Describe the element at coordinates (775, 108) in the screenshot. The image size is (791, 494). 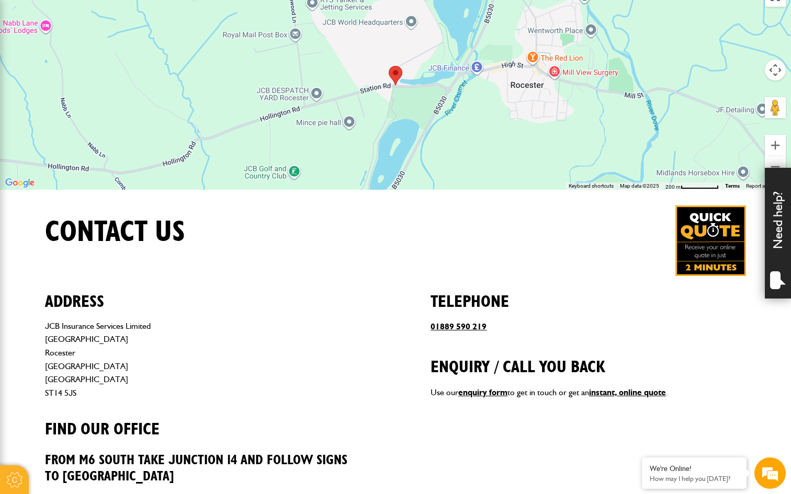
I see `button: Drag Pegman onto the map to open Street View` at that location.